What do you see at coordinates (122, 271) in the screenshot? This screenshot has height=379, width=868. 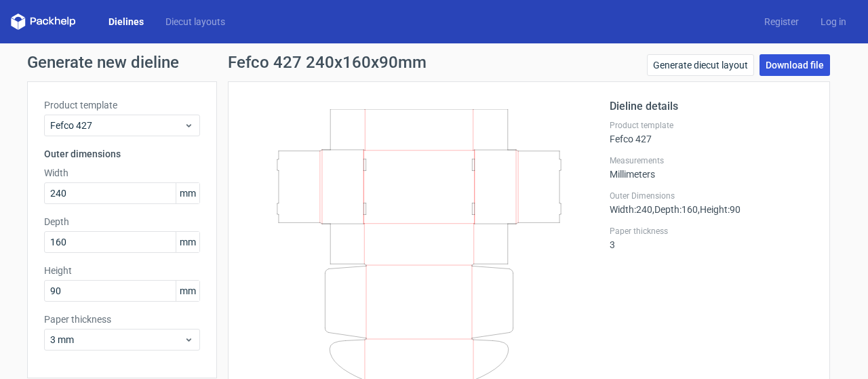 I see `label: Height` at bounding box center [122, 271].